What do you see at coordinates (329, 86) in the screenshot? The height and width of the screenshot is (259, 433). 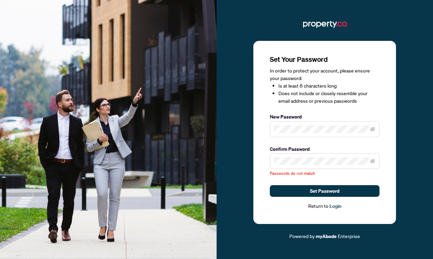 I see `li: Is at least 8 characters long` at bounding box center [329, 86].